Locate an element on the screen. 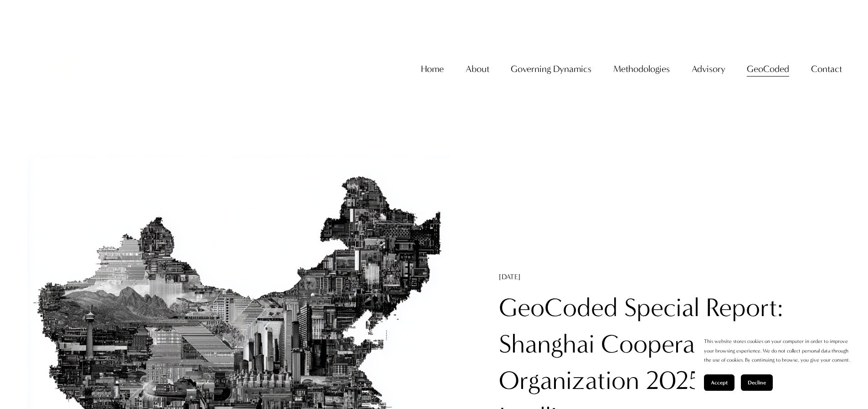  span: GeoCoded is located at coordinates (768, 69).